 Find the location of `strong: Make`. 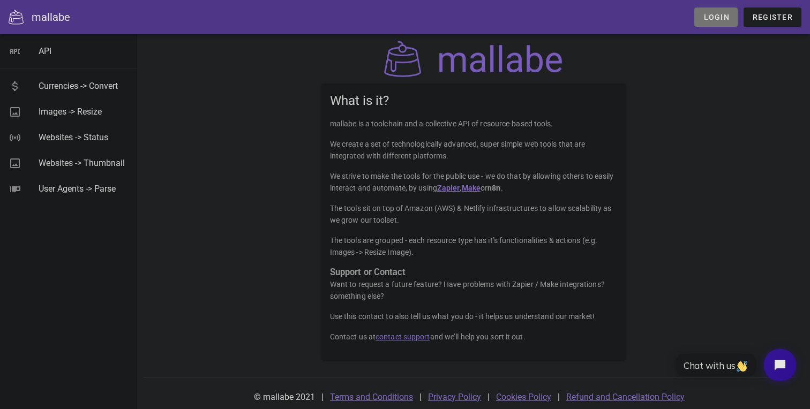

strong: Make is located at coordinates (471, 188).